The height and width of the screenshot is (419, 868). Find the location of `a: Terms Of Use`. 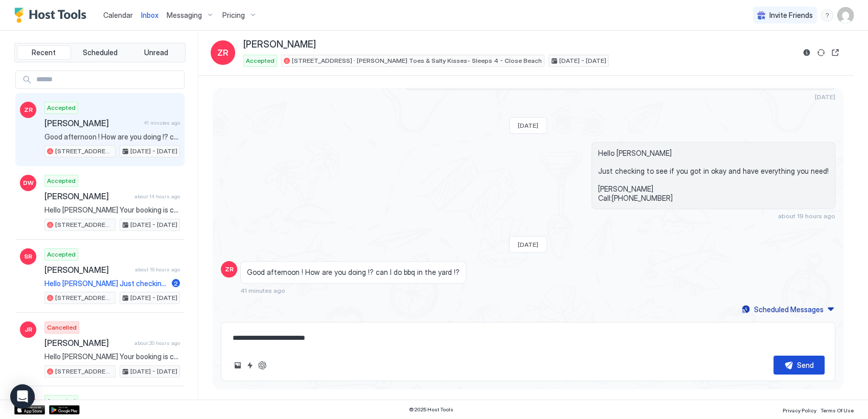

a: Terms Of Use is located at coordinates (836, 410).